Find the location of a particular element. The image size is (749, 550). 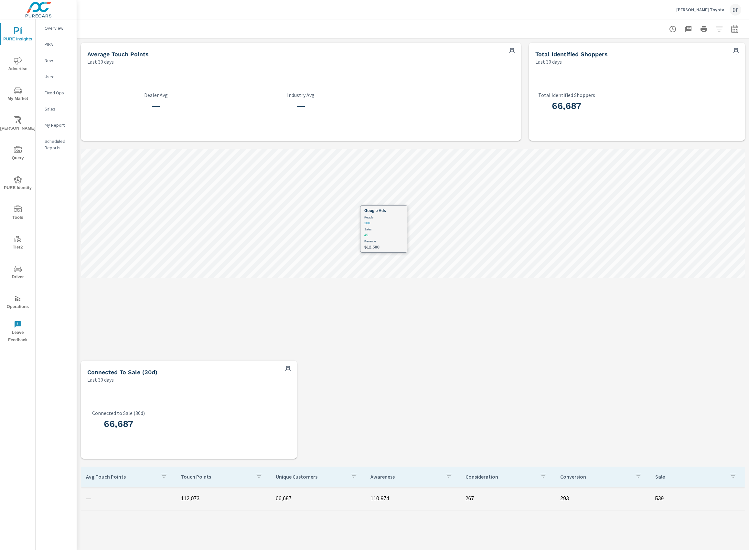

p: Touch Points is located at coordinates (215, 477).